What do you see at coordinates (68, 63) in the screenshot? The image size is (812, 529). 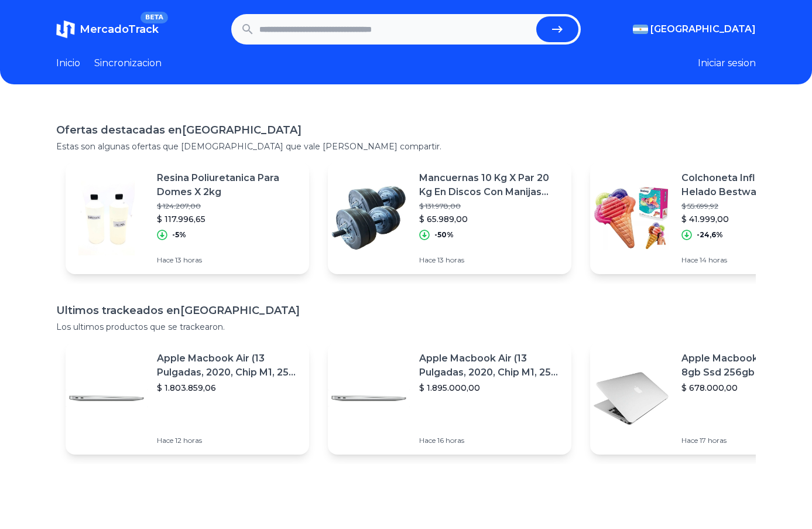 I see `a: Inicio` at bounding box center [68, 63].